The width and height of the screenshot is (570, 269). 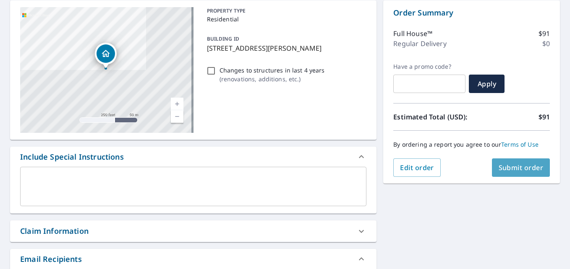 What do you see at coordinates (285, 11) in the screenshot?
I see `p: PROPERTY TYPE` at bounding box center [285, 11].